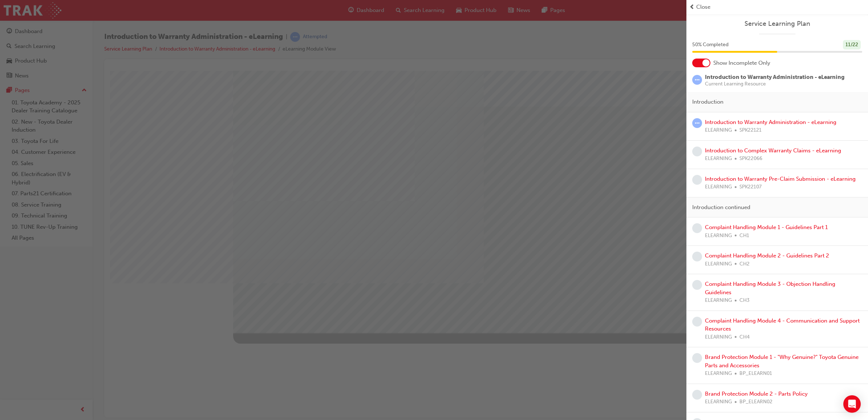 This screenshot has height=420, width=868. Describe the element at coordinates (745, 264) in the screenshot. I see `span: CH2` at that location.